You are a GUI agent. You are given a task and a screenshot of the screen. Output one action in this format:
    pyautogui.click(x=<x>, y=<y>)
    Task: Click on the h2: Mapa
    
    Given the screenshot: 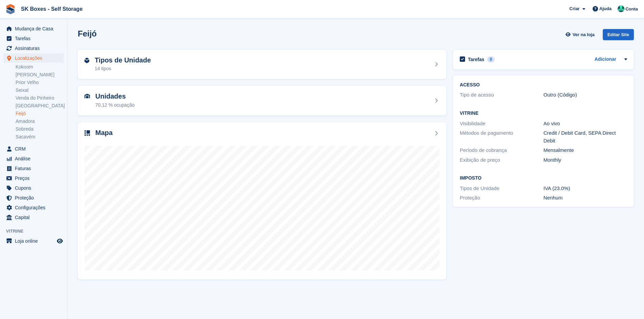 What is the action you would take?
    pyautogui.click(x=103, y=133)
    